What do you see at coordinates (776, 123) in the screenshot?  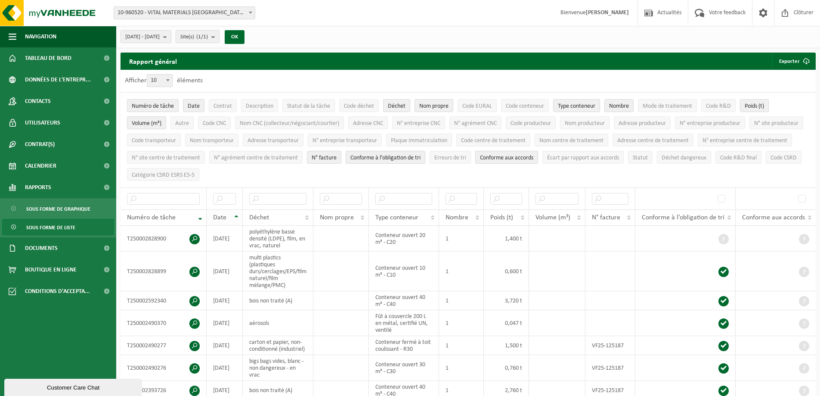 I see `button: N° site producteurN° site producteur : Activate to sort` at bounding box center [776, 123].